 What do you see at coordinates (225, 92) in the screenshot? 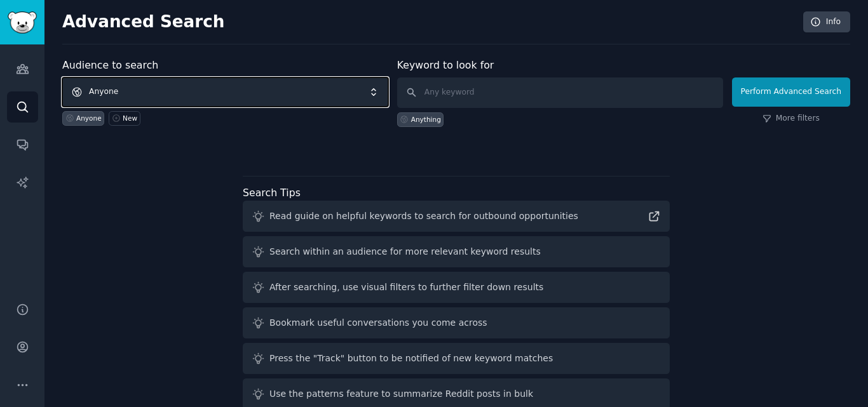
I see `button: Anyone` at bounding box center [225, 92].